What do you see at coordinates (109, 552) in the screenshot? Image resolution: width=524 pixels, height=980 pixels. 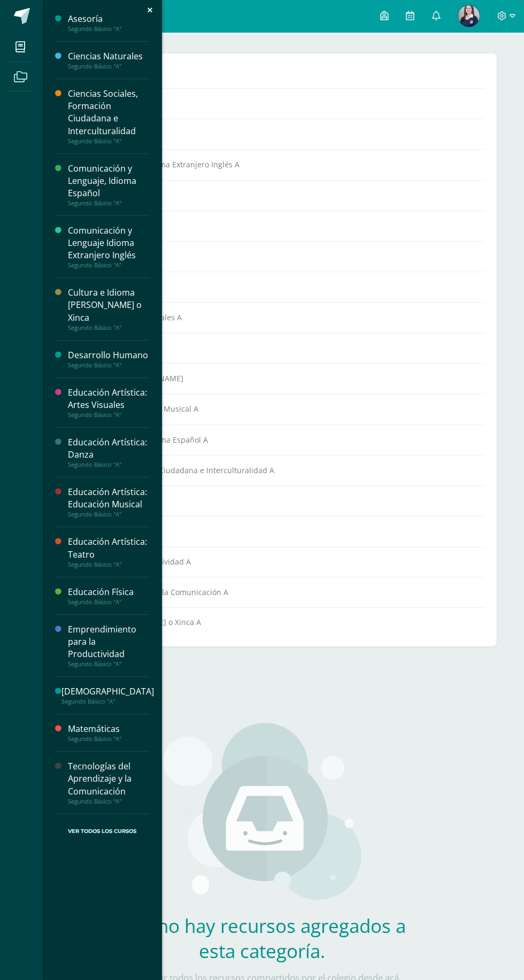 I see `a: Educación Artística: TeatroSegundo Básico "A"` at bounding box center [109, 552].